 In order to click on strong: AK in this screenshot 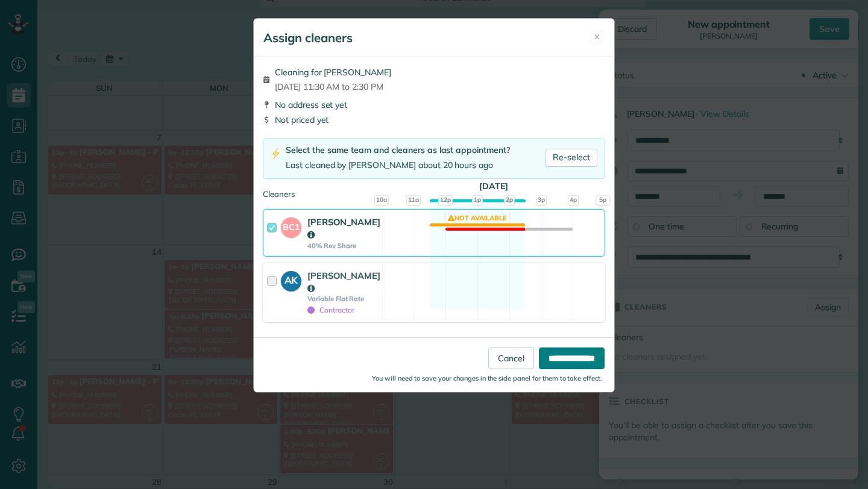, I will do `click(291, 279)`.